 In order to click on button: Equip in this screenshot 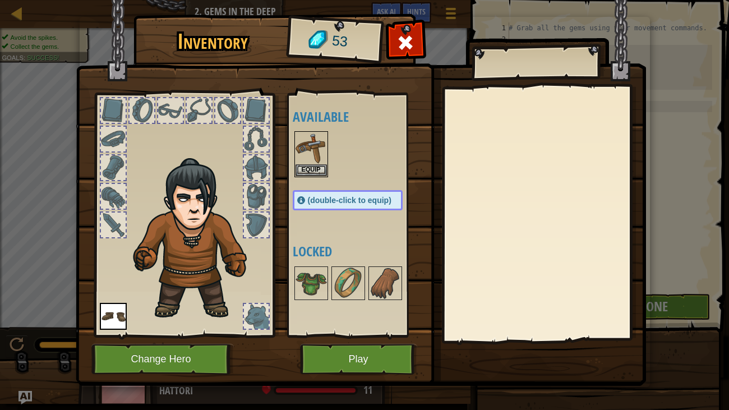, I will do `click(311, 170)`.